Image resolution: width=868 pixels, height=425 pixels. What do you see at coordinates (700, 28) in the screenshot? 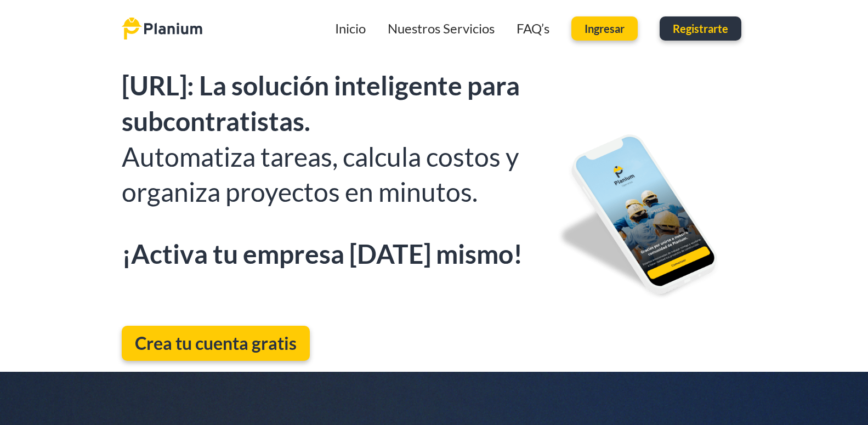
I see `a: Registrarte` at bounding box center [700, 28].